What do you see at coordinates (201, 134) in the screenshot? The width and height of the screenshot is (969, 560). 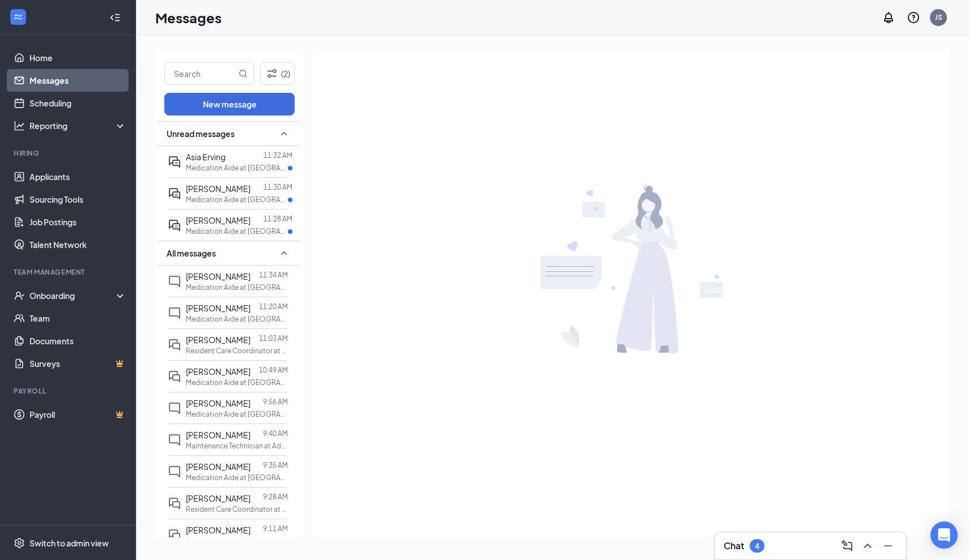 I see `span: Unread messages` at bounding box center [201, 134].